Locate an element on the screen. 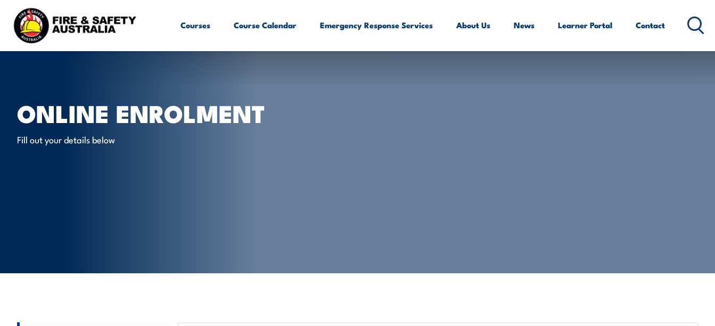 This screenshot has height=326, width=715. a: About Us is located at coordinates (473, 25).